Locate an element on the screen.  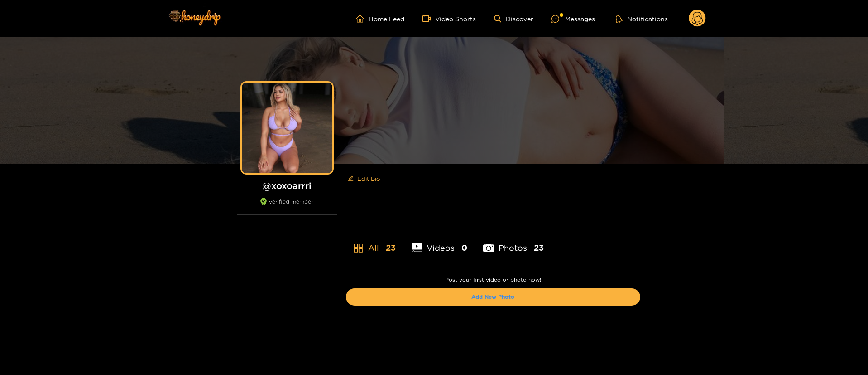
a: Discover is located at coordinates (513, 19).